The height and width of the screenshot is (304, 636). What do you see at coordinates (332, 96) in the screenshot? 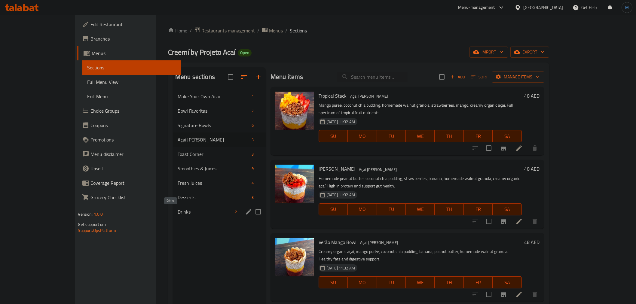
I see `span: Tropical Stack` at bounding box center [332, 96].